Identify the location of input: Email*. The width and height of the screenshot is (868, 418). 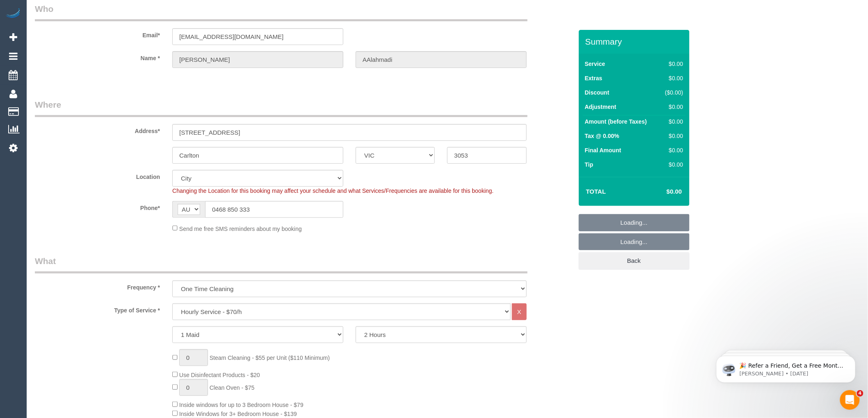
(258, 37).